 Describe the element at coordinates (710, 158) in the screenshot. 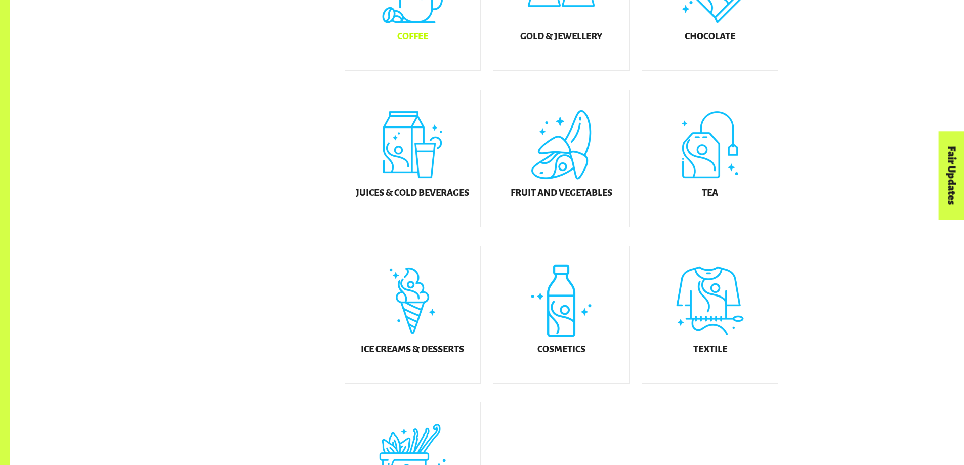

I see `a: Tea` at that location.